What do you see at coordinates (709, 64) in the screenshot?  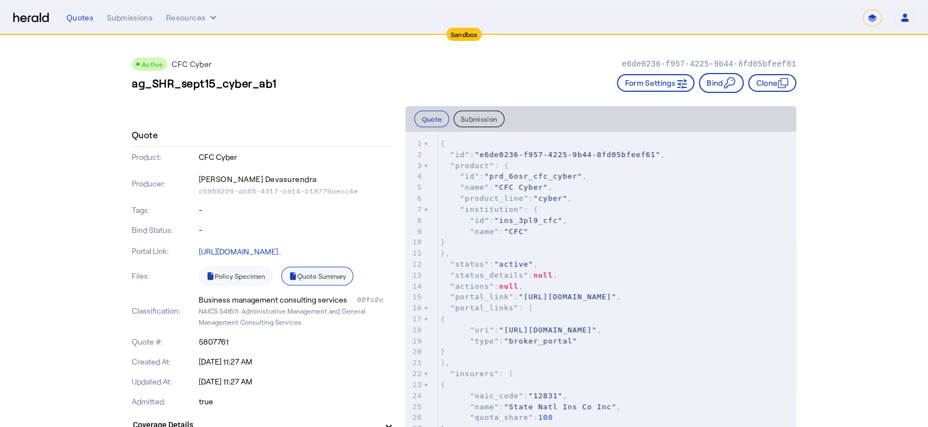 I see `p: e6de0236-f957-4225-9b44-8fd05bfeef61` at bounding box center [709, 64].